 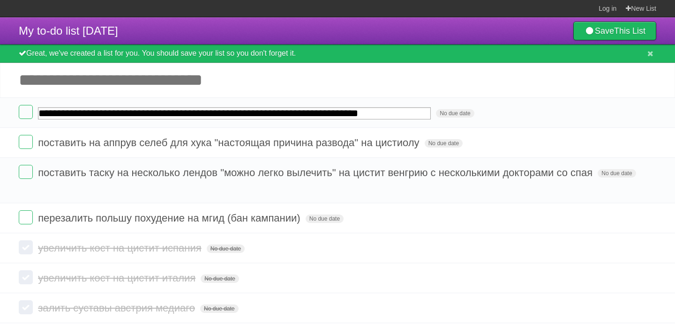 What do you see at coordinates (118, 278) in the screenshot?
I see `span: увеличить кост на цистит италия` at bounding box center [118, 278].